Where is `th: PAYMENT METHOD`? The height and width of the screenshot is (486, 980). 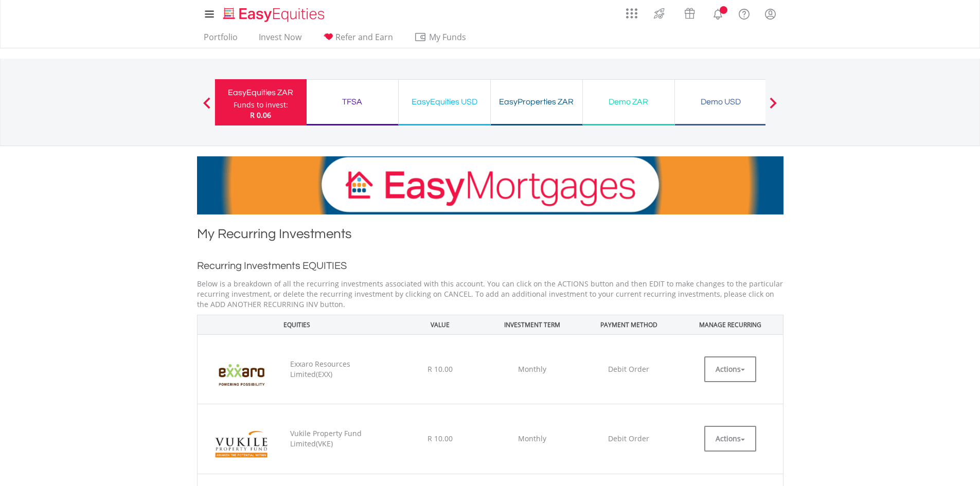 th: PAYMENT METHOD is located at coordinates (629, 325).